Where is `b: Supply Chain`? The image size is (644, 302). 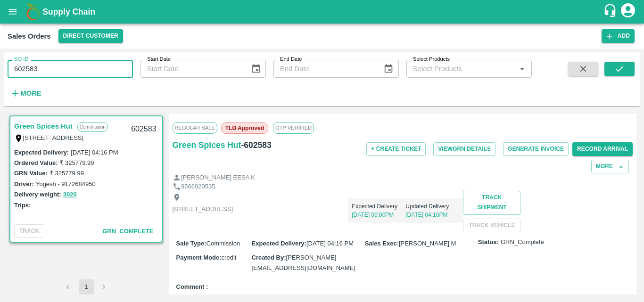
b: Supply Chain is located at coordinates (69, 12).